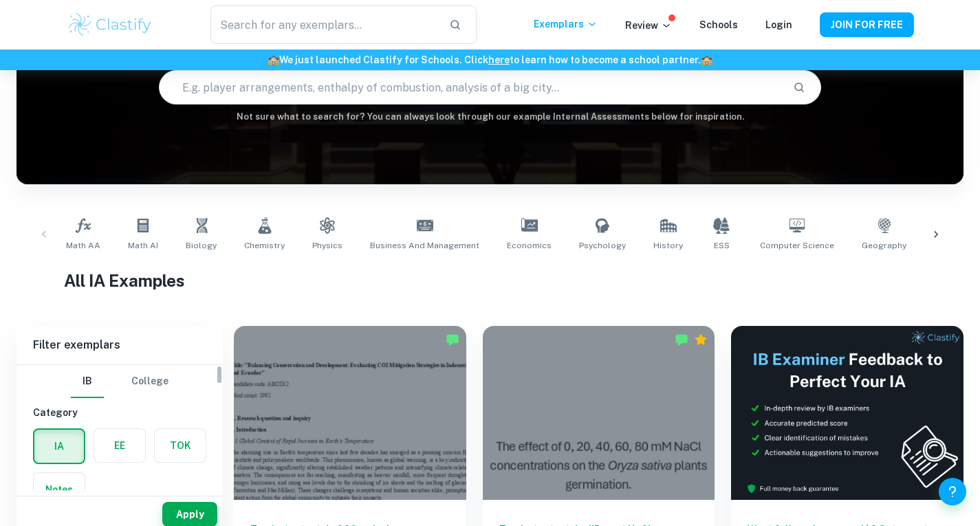 This screenshot has width=980, height=526. I want to click on img: Clastify logo, so click(110, 25).